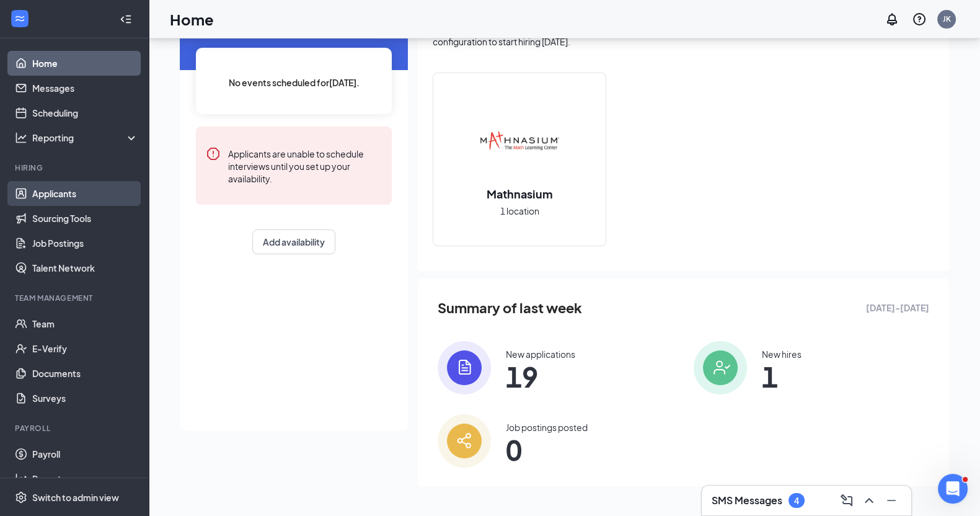 The image size is (980, 516). Describe the element at coordinates (85, 479) in the screenshot. I see `a: Reports` at that location.